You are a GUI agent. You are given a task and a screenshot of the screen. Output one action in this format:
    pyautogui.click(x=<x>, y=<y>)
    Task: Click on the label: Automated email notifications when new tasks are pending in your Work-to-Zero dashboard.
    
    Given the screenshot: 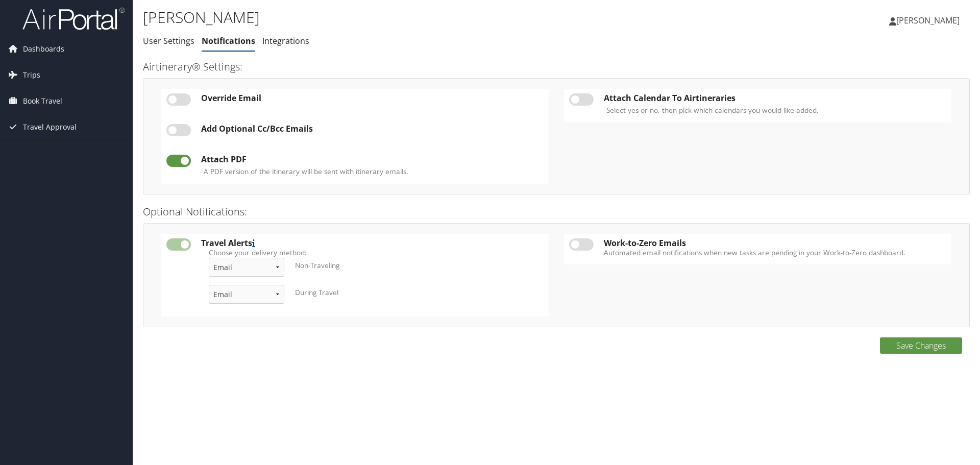 What is the action you would take?
    pyautogui.click(x=775, y=252)
    